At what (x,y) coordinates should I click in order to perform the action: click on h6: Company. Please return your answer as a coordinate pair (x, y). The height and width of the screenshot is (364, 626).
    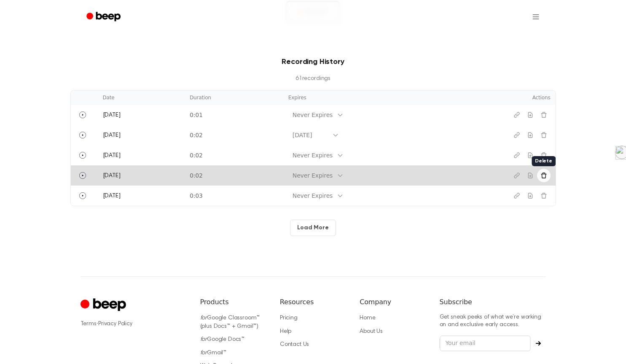
    Looking at the image, I should click on (392, 302).